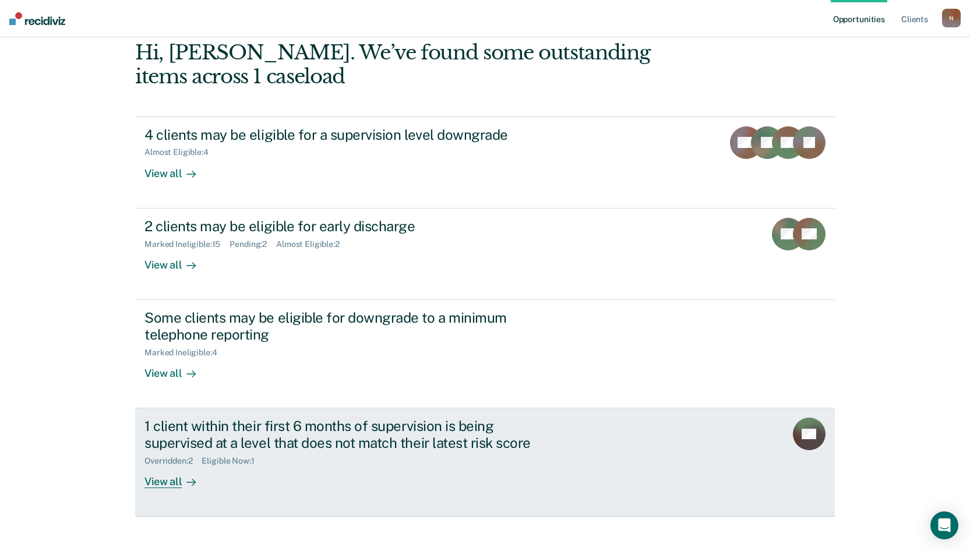 The height and width of the screenshot is (551, 970). I want to click on a: 1 client within their first 6 months of supervision is being supervised at a level that does not ..., so click(485, 463).